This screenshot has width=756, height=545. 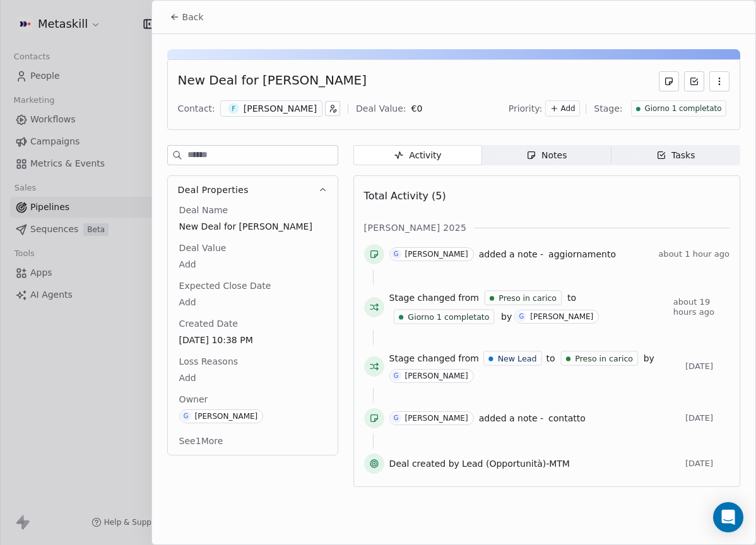 I want to click on button: Deal Properties, so click(x=253, y=190).